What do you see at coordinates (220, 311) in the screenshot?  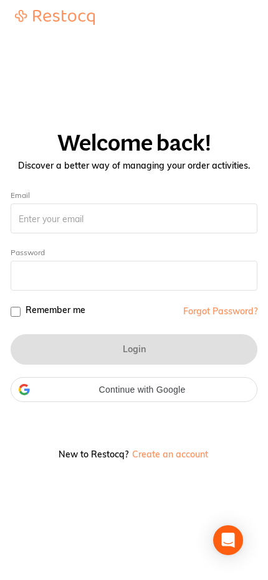 I see `a: Forgot Password?` at bounding box center [220, 311].